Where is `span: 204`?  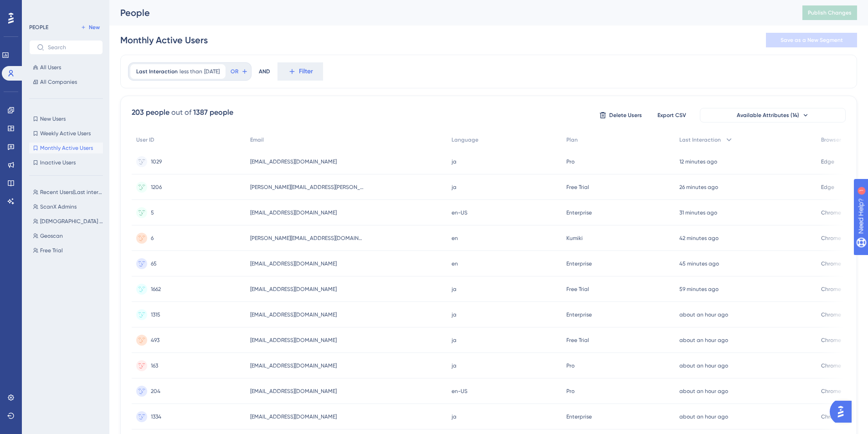 span: 204 is located at coordinates (155, 391).